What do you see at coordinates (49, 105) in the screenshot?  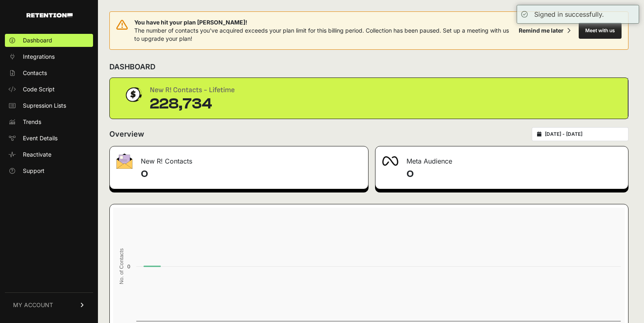 I see `a: Supression Lists` at bounding box center [49, 105].